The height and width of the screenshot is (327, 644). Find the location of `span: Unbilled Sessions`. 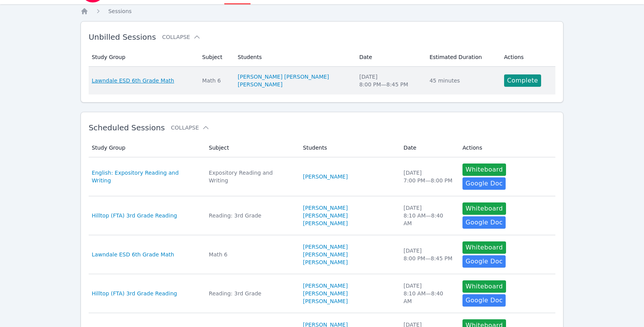

span: Unbilled Sessions is located at coordinates (122, 37).